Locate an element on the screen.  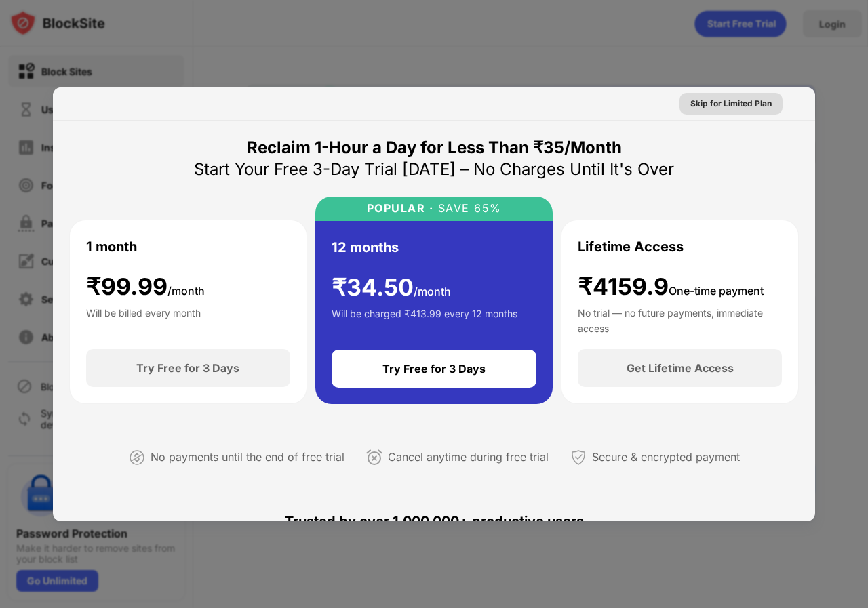
div: Will be charged ₹413.99 every 12 months is located at coordinates (425, 320).